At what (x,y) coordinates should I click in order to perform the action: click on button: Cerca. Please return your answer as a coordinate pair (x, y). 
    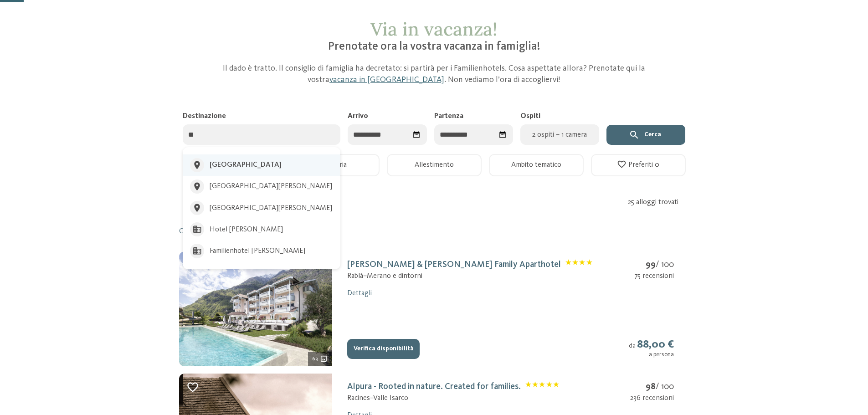
    Looking at the image, I should click on (646, 135).